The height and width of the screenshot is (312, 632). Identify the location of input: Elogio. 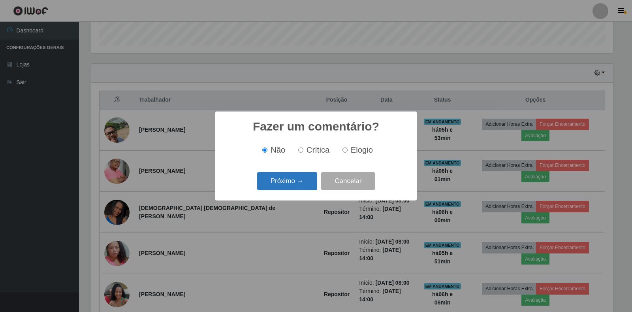
(345, 150).